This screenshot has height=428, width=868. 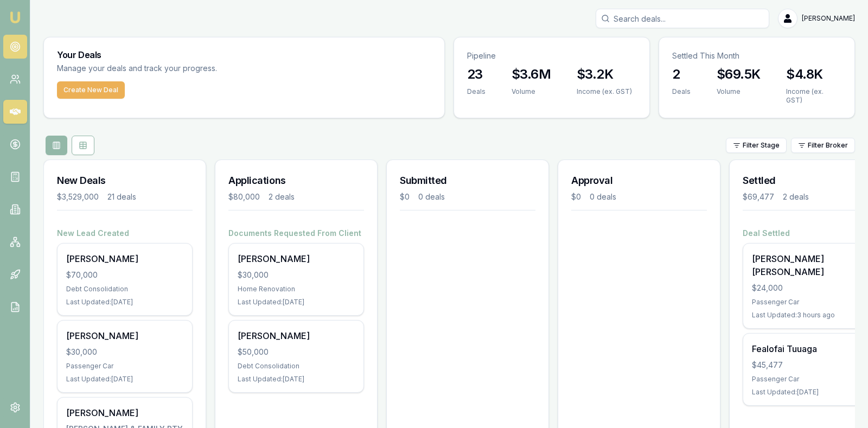 What do you see at coordinates (196, 69) in the screenshot?
I see `p: Manage your deals and track your progress.` at bounding box center [196, 69].